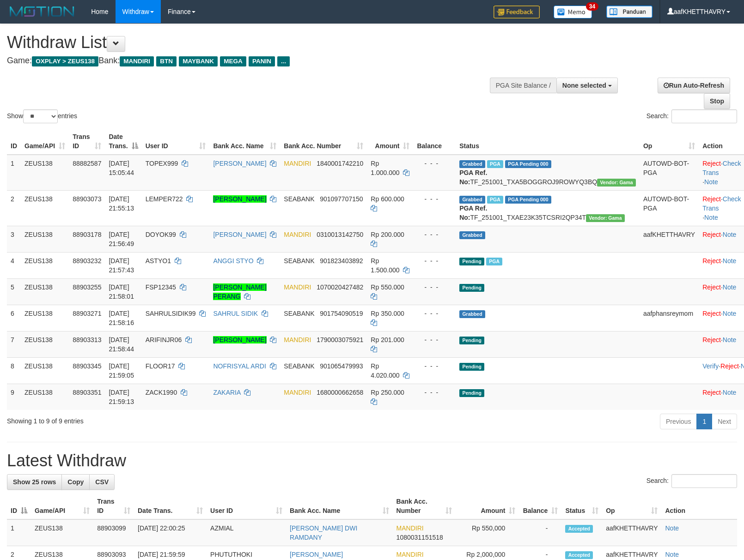 The height and width of the screenshot is (560, 744). Describe the element at coordinates (387, 314) in the screenshot. I see `span: Rp 350.000` at that location.